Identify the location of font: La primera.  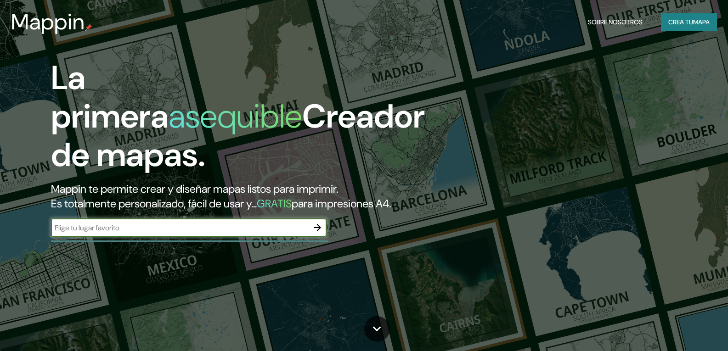
(110, 97).